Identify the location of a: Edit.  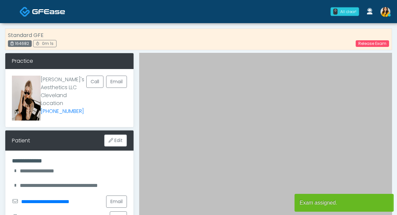
(115, 141).